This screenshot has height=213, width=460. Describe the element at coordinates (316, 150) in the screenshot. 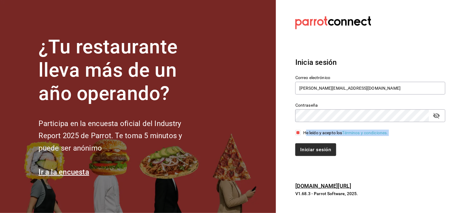

I see `button: Iniciar sesión` at that location.